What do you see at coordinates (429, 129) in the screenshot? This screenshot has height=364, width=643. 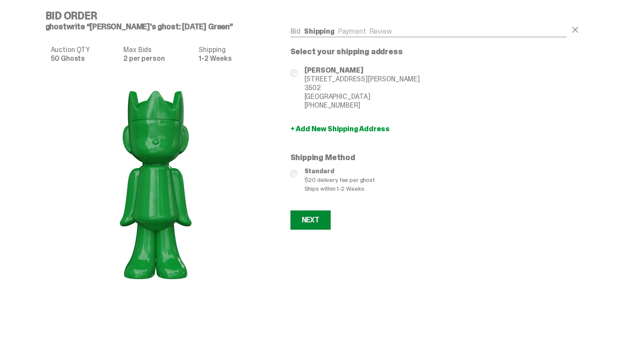 I see `a: + Add New Shipping Address` at bounding box center [429, 129].